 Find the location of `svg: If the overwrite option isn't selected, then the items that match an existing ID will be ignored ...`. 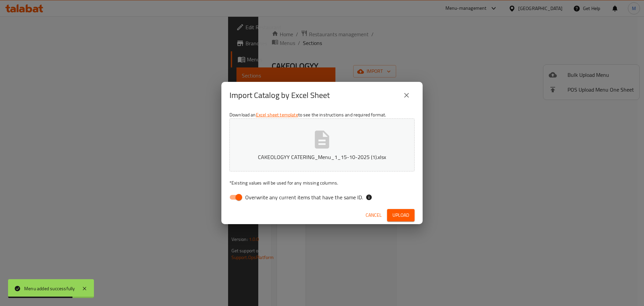

svg: If the overwrite option isn't selected, then the items that match an existing ID will be ignored ... is located at coordinates (369, 197).